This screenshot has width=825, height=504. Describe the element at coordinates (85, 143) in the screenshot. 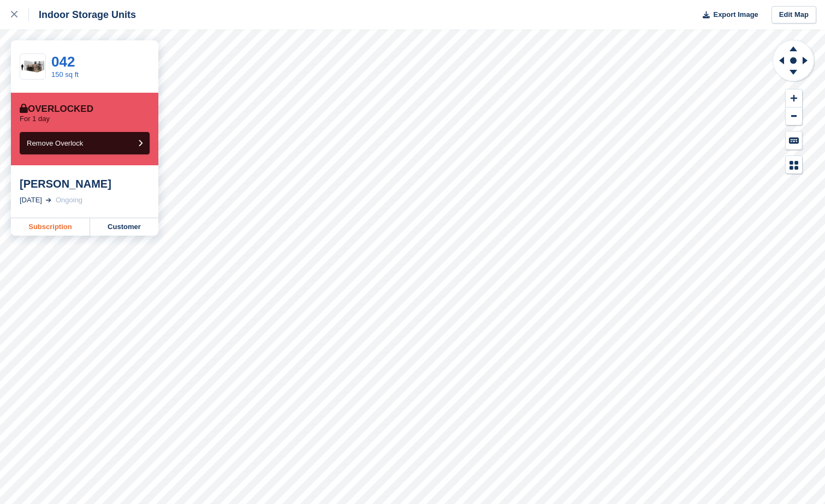

I see `button: Remove Overlock` at that location.